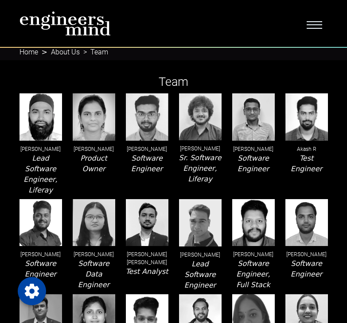 This screenshot has height=323, width=347. I want to click on a: Home, so click(29, 52).